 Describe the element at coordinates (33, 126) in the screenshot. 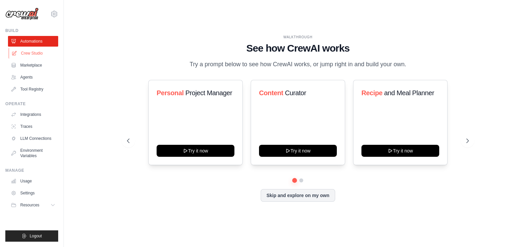

I see `a: Traces` at that location.